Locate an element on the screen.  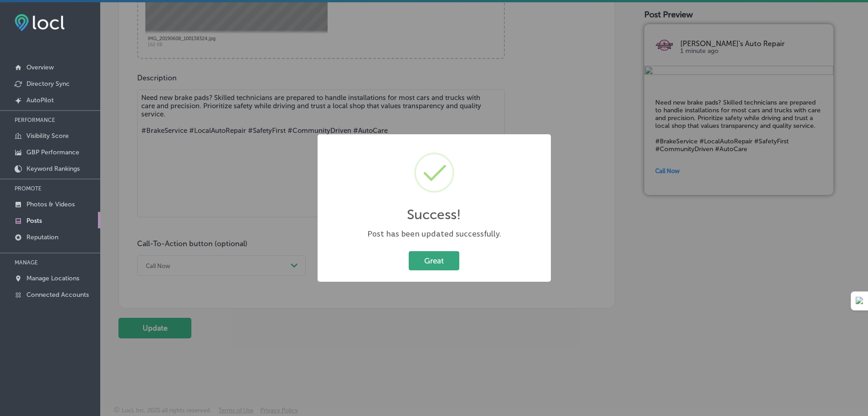
button: Great is located at coordinates (434, 260).